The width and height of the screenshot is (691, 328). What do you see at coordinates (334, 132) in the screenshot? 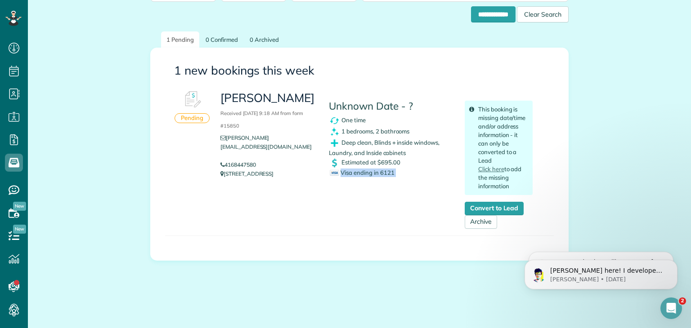
I see `img: clean_symbol_icon-dd072f8366c07ea3eb8378bb991ecd12595f4b76d916a6f83395f9468ae6ecae.png` at bounding box center [334, 132].